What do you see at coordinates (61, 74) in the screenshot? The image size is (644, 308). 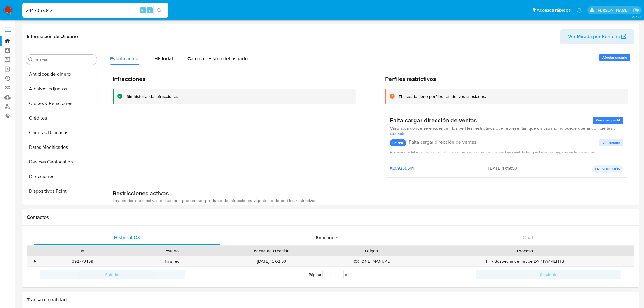 I see `button: Anticipos de dinero` at bounding box center [61, 74].